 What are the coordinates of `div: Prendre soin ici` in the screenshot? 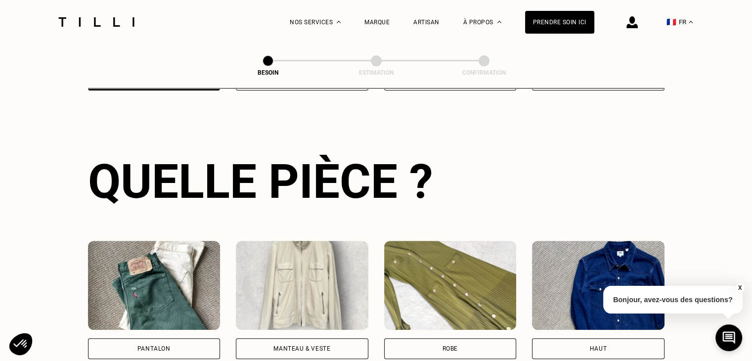 It's located at (560, 22).